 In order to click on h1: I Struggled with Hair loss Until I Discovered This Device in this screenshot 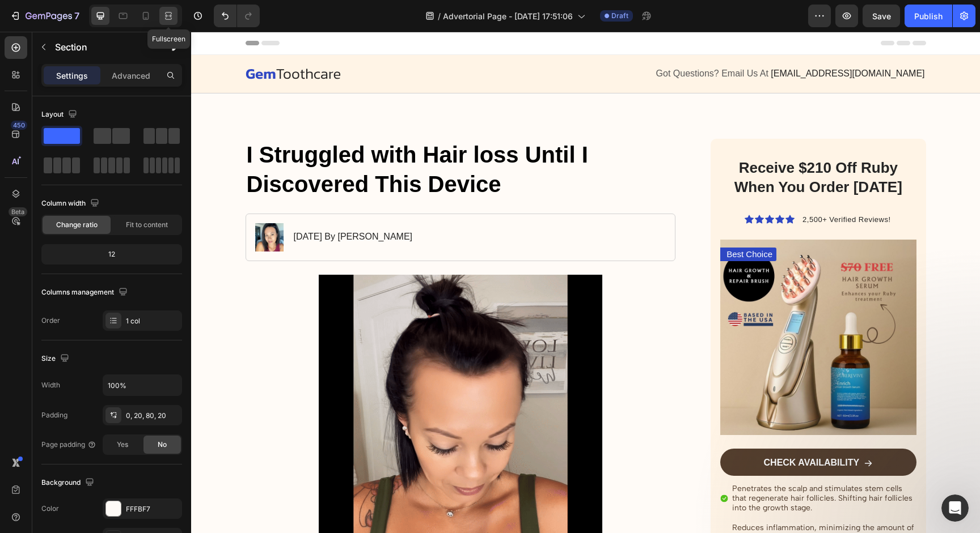, I will do `click(270, 138)`.